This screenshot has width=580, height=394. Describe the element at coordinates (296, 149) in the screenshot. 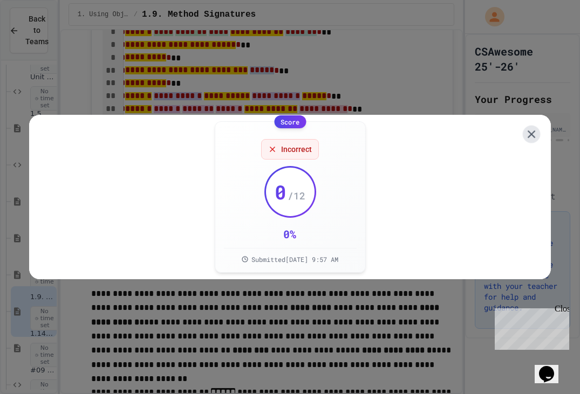

I see `span: Incorrect` at that location.